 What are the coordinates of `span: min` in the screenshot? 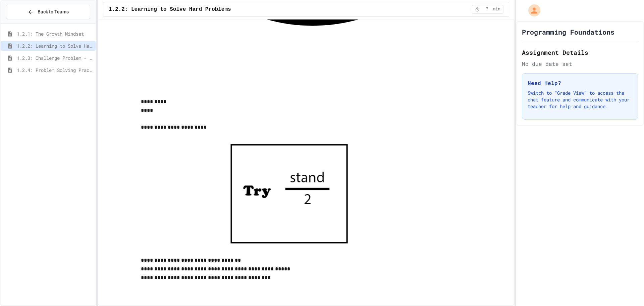 It's located at (497, 9).